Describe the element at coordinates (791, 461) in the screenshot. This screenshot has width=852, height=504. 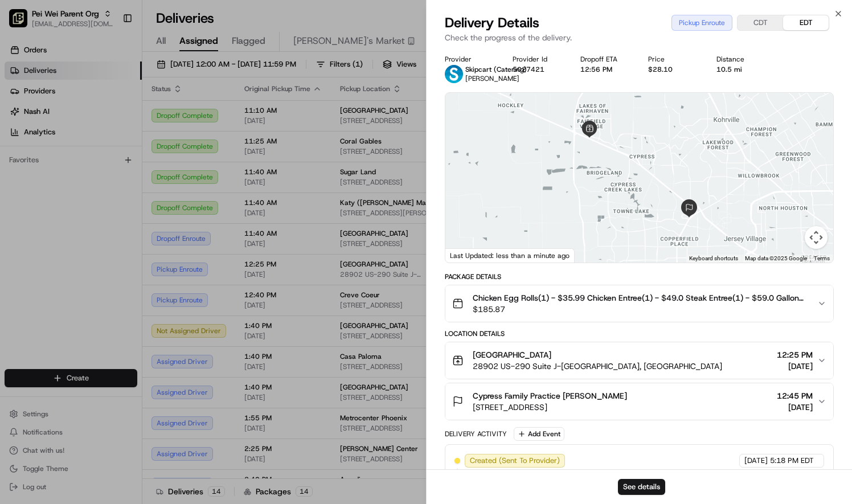
I see `span: 5:18 PM EDT` at that location.